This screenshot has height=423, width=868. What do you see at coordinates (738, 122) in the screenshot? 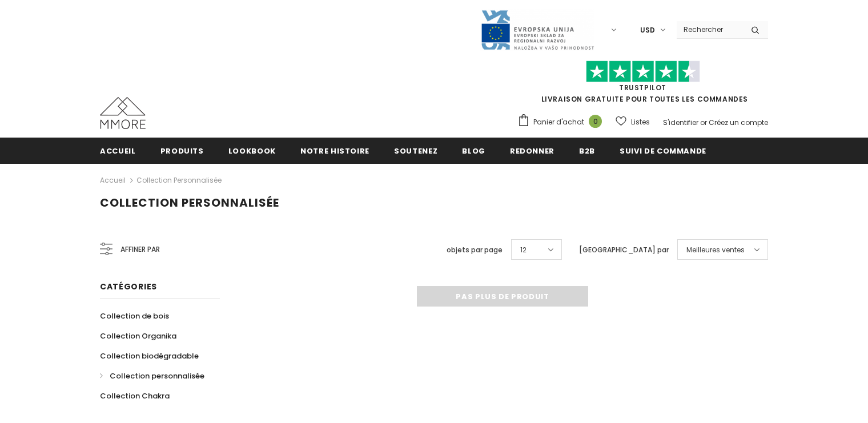
I see `a: Créez un compte` at bounding box center [738, 122].